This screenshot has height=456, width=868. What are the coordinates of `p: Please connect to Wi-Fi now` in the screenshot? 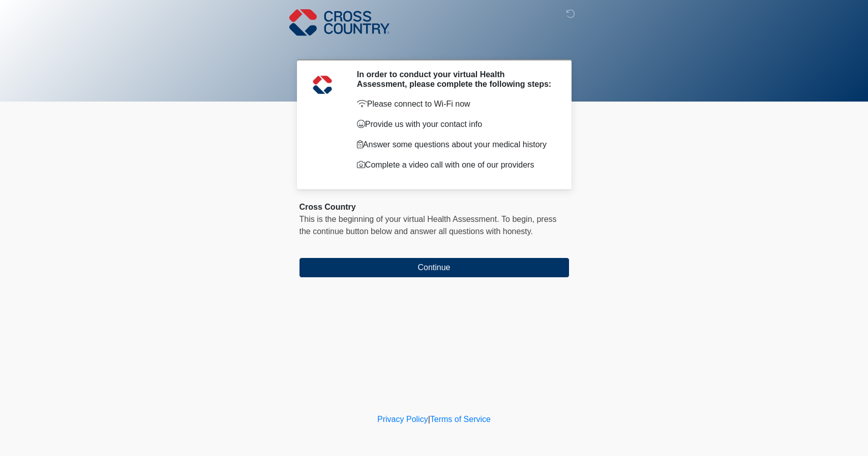 It's located at (455, 104).